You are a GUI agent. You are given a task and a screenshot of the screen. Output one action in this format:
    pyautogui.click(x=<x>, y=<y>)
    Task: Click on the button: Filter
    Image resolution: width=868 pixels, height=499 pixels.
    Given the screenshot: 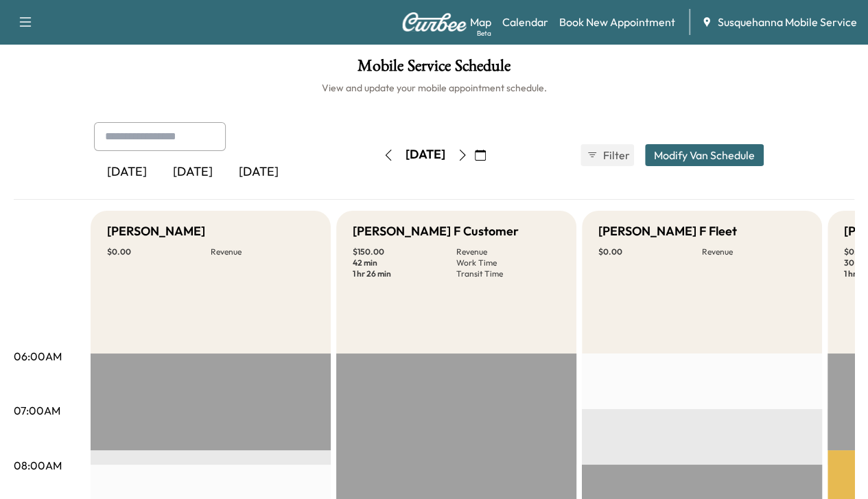 What is the action you would take?
    pyautogui.click(x=607, y=155)
    